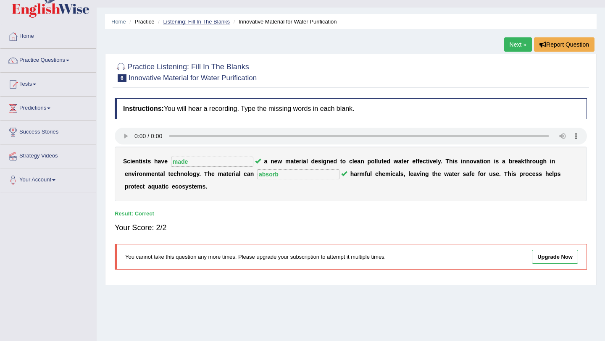 This screenshot has height=341, width=605. Describe the element at coordinates (555, 257) in the screenshot. I see `a: Upgrade Now` at that location.